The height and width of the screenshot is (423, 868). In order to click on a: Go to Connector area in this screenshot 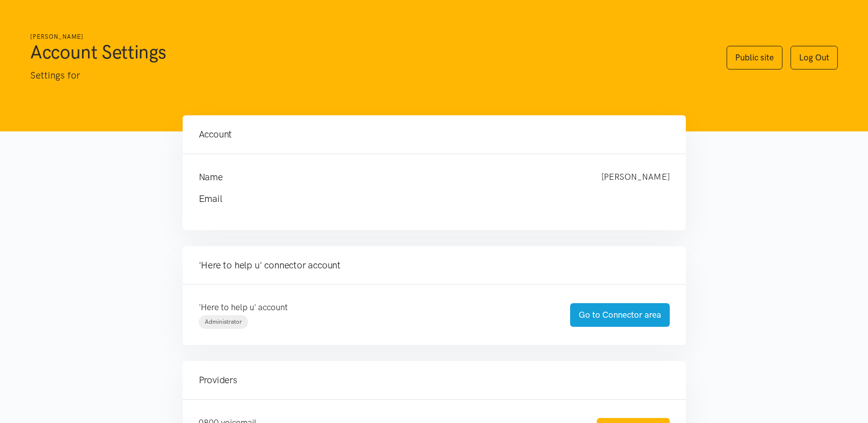, I will do `click(620, 314)`.